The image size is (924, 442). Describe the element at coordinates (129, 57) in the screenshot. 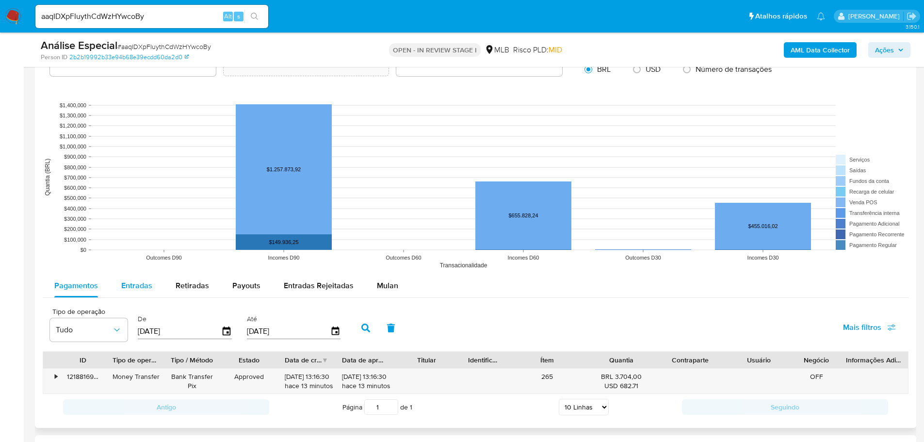

I see `a: 2b2b19992b33e94b68e39ecdd60da2d0` at that location.